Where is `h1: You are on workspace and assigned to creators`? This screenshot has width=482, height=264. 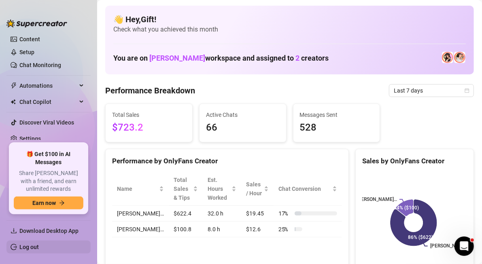 h1: You are on workspace and assigned to creators is located at coordinates (221, 58).